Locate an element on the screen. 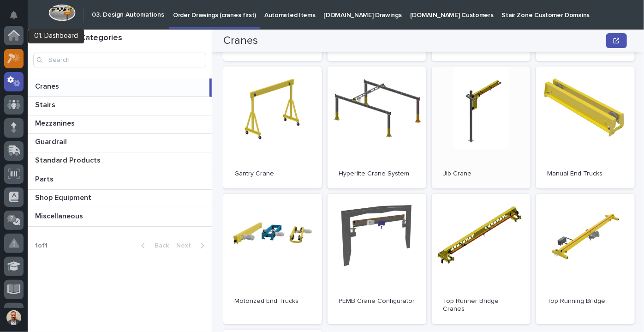 This screenshot has width=644, height=332. a: Standard ProductsStandard Products is located at coordinates (120, 161).